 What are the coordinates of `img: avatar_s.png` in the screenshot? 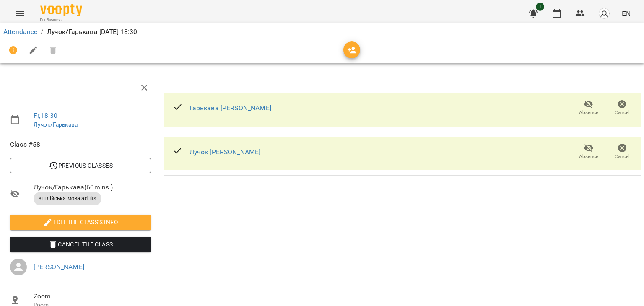 It's located at (604, 13).